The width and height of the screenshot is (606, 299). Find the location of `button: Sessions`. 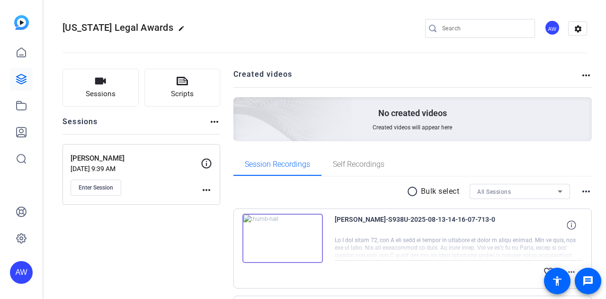

button: Sessions is located at coordinates (100, 88).